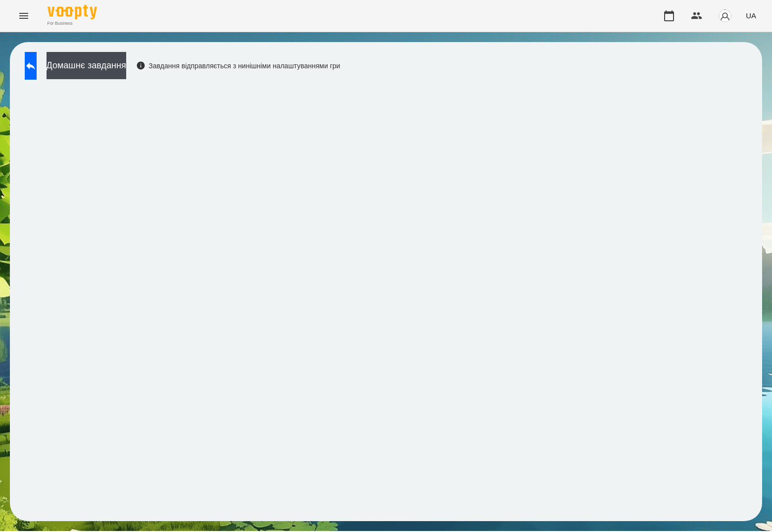  Describe the element at coordinates (725, 16) in the screenshot. I see `img: avatar_s.png` at that location.